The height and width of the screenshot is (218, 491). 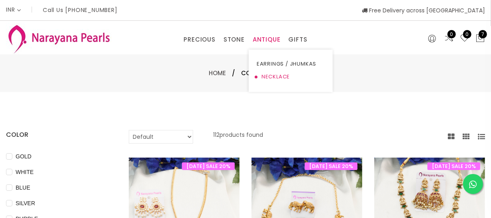 I want to click on span: WHITE, so click(x=24, y=172).